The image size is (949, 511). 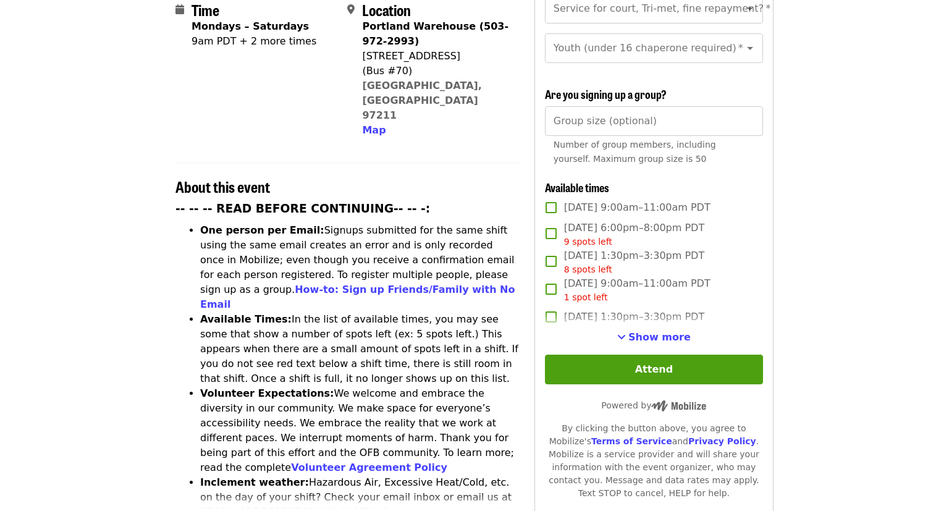 What do you see at coordinates (351, 9) in the screenshot?
I see `i: map-marker-alt icon` at bounding box center [351, 9].